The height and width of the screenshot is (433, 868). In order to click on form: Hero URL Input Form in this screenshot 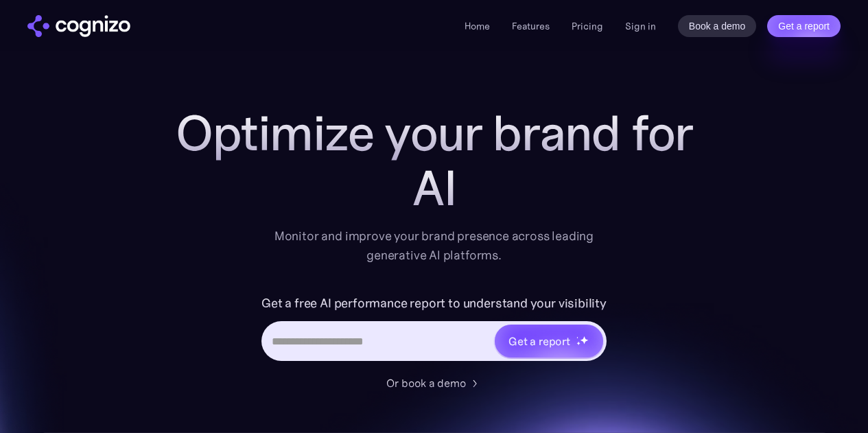, I will do `click(434, 330)`.